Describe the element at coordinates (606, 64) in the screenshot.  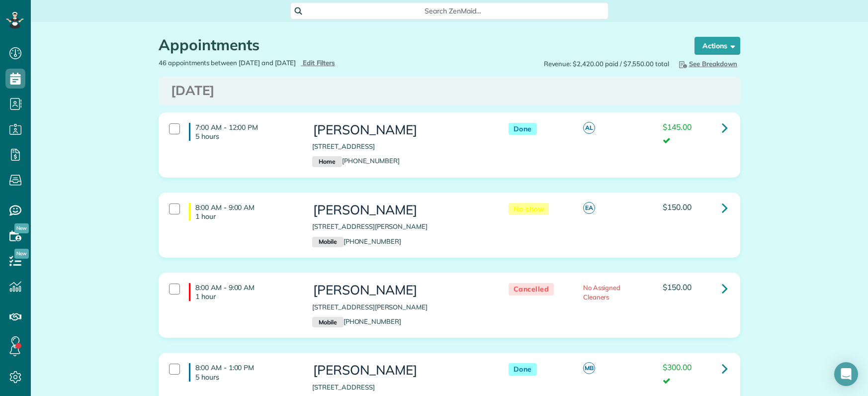
I see `span: Revenue: $2,420.00 paid / $7,550.00 total` at that location.